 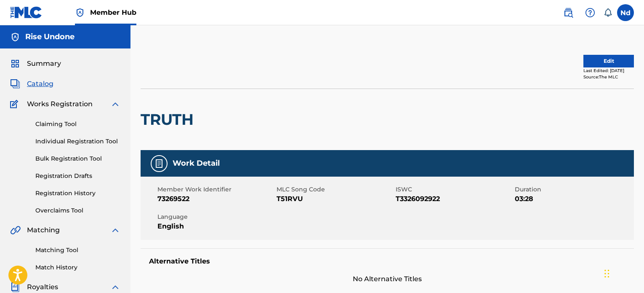 What do you see at coordinates (216, 199) in the screenshot?
I see `span: 73269522` at bounding box center [216, 199].